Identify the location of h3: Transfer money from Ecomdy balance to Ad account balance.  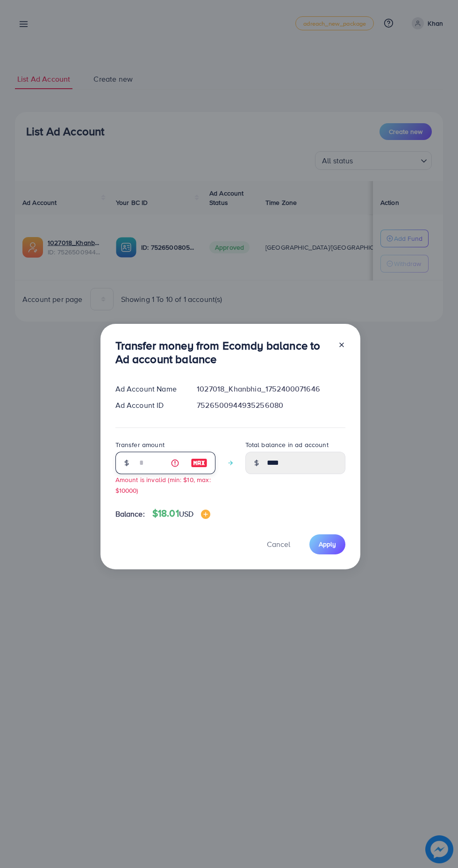
(223, 352).